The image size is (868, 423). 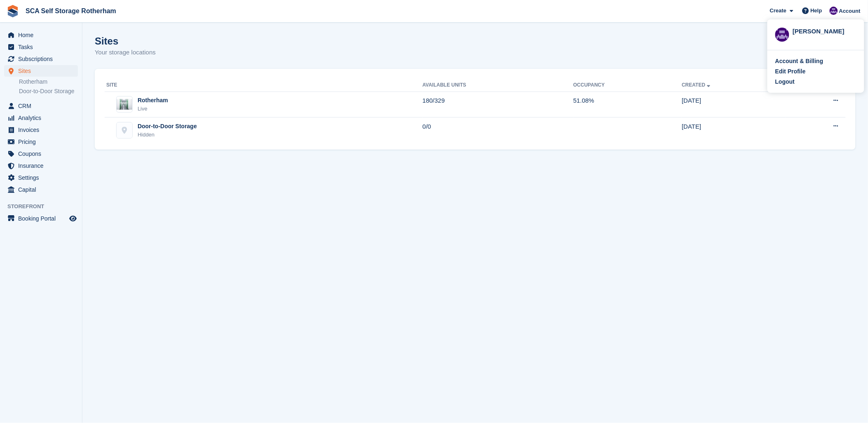 What do you see at coordinates (43, 130) in the screenshot?
I see `span: Invoices` at bounding box center [43, 130].